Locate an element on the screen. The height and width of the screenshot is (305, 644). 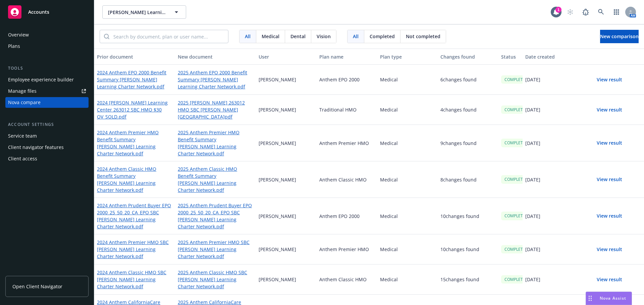
a: Report a Bug is located at coordinates (586, 12).